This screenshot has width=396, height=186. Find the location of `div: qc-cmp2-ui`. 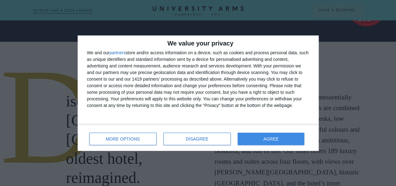

div: qc-cmp2-ui is located at coordinates (198, 93).